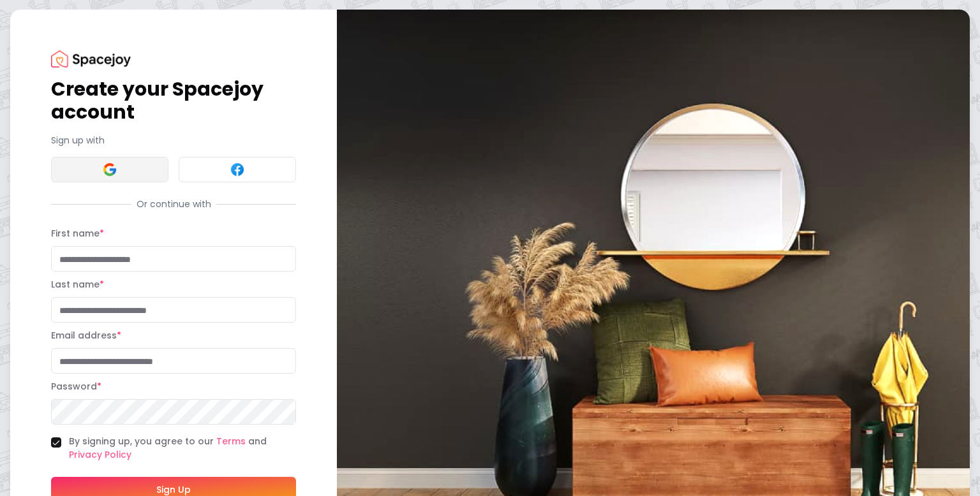 The height and width of the screenshot is (496, 980). Describe the element at coordinates (90, 58) in the screenshot. I see `img: Spacejoy Logo` at that location.